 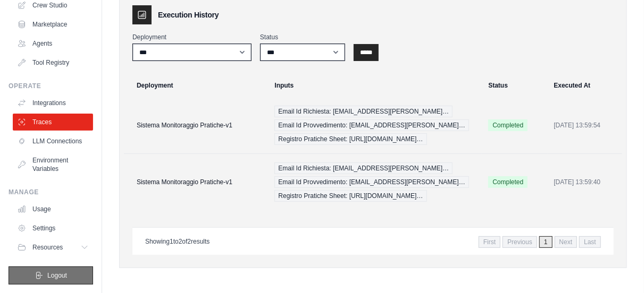 I want to click on button: Resources, so click(x=52, y=248).